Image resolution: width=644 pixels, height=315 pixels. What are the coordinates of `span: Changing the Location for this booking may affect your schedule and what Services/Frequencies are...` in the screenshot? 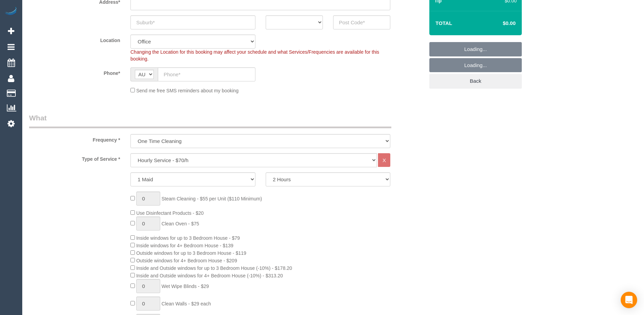 It's located at (255, 55).